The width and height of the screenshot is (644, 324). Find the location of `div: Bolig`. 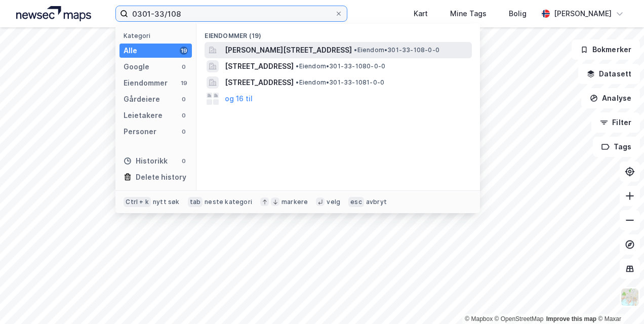

div: Bolig is located at coordinates (518, 14).